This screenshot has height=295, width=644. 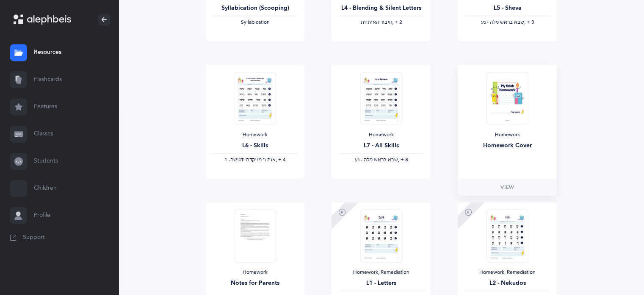 What do you see at coordinates (381, 98) in the screenshot?
I see `img: Homework_L7_AllSkills_R_EN_thumbnail_1741220438.png` at bounding box center [381, 98].